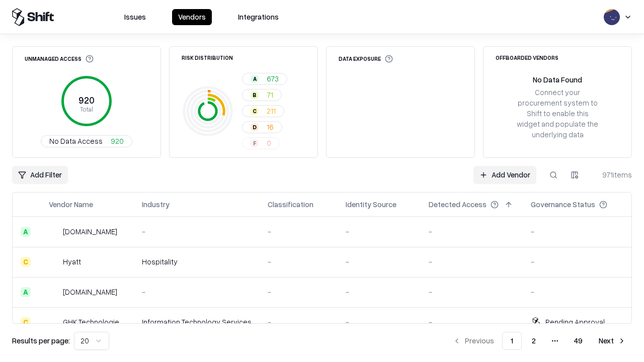 The image size is (644, 362). What do you see at coordinates (534, 341) in the screenshot?
I see `button: 2` at bounding box center [534, 341].